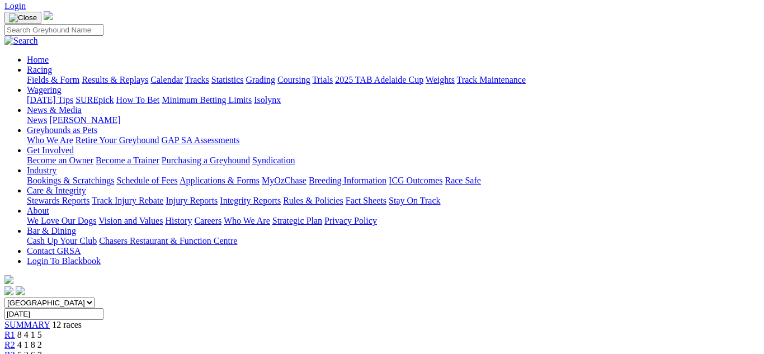  What do you see at coordinates (95, 100) in the screenshot?
I see `a: SUREpick` at bounding box center [95, 100].